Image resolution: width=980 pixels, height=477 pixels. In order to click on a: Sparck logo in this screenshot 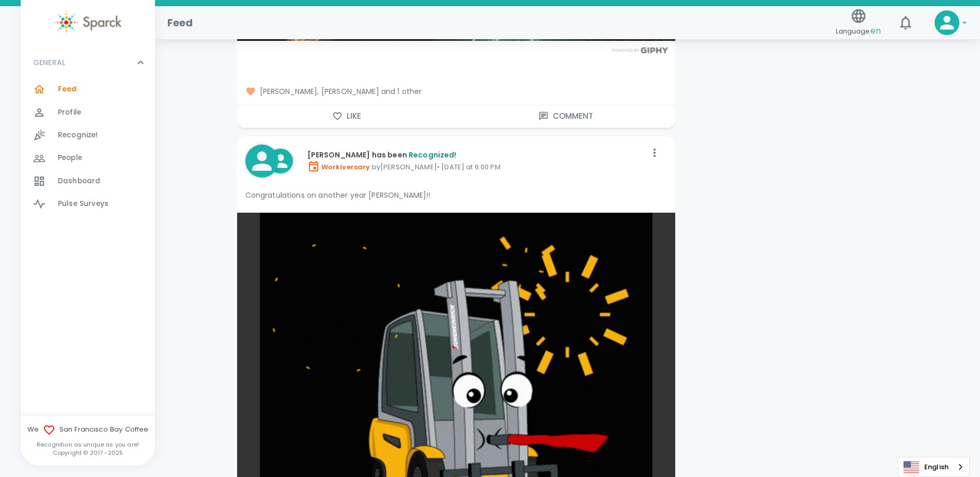, I will do `click(87, 22)`.